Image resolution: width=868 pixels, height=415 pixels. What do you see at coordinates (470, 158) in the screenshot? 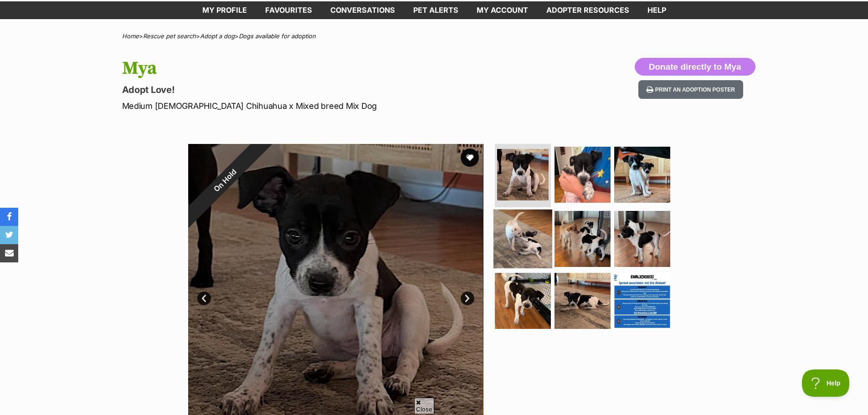
I see `button: favourite` at bounding box center [470, 158].